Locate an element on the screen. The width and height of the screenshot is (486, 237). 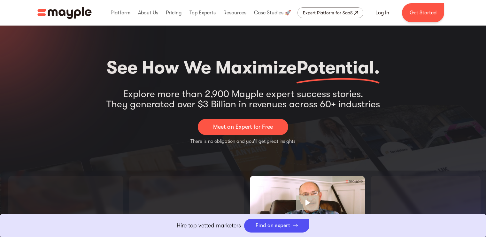
div: Explore more than 2,900 Mayple expert success stories. They generated over $3 Billion in revenues... is located at coordinates (243, 99).